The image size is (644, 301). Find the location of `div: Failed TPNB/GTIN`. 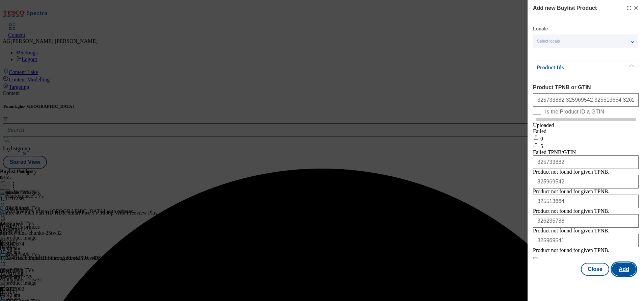

div: Failed TPNB/GTIN is located at coordinates (586, 153).